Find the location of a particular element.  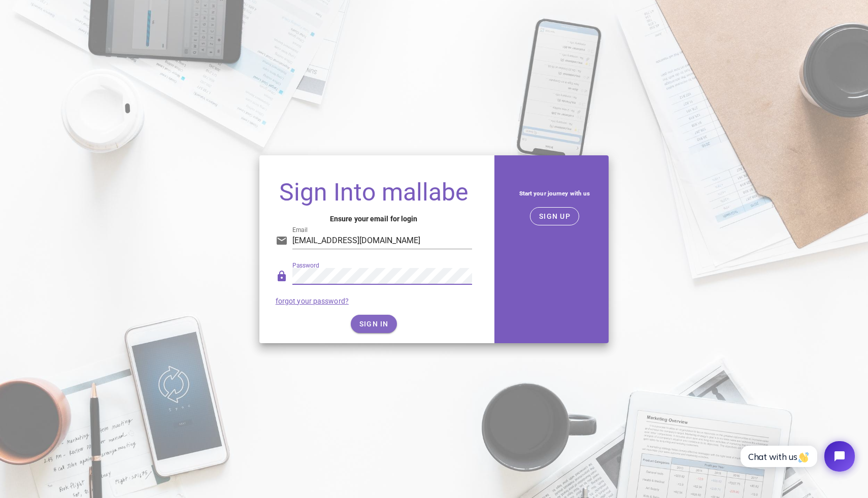

span: SIGN UP is located at coordinates (555, 216).